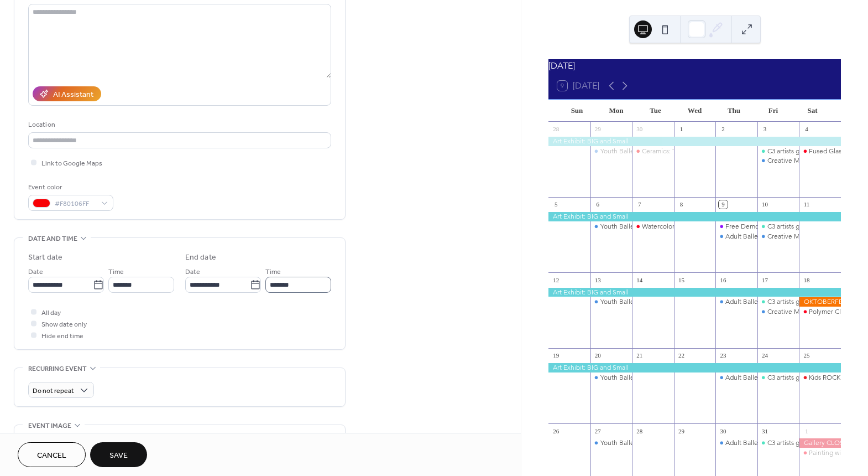  Describe the element at coordinates (52, 454) in the screenshot. I see `button: Cancel` at that location.